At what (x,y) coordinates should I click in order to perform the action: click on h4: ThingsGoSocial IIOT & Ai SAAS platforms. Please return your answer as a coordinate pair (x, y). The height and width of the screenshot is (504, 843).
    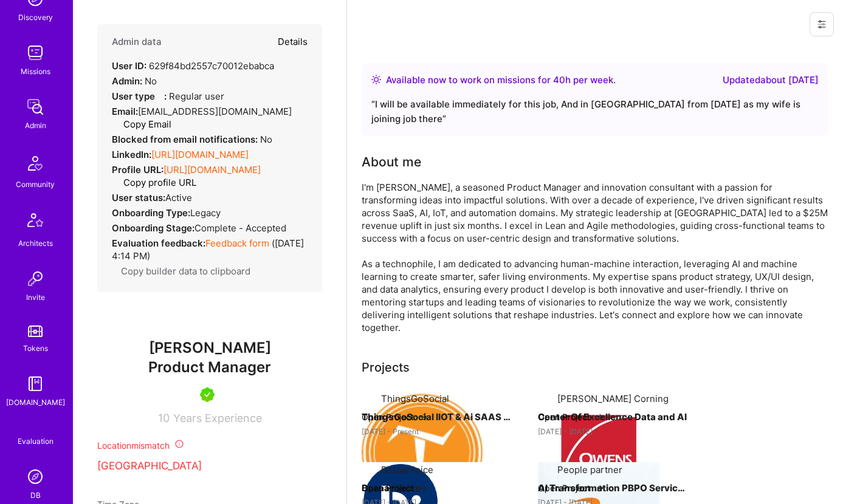
    Looking at the image, I should click on (438, 417).